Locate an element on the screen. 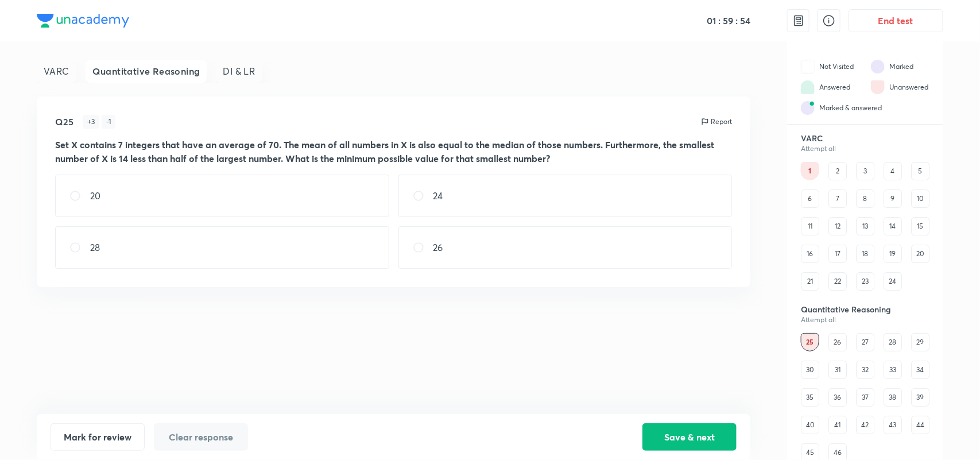 This screenshot has height=460, width=980. p: 26 is located at coordinates (438, 248).